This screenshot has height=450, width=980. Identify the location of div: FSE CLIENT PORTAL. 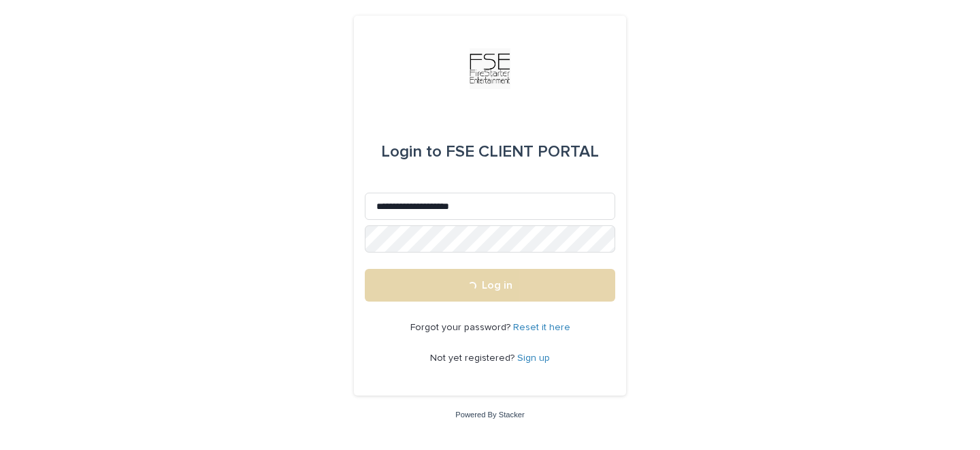
(490, 152).